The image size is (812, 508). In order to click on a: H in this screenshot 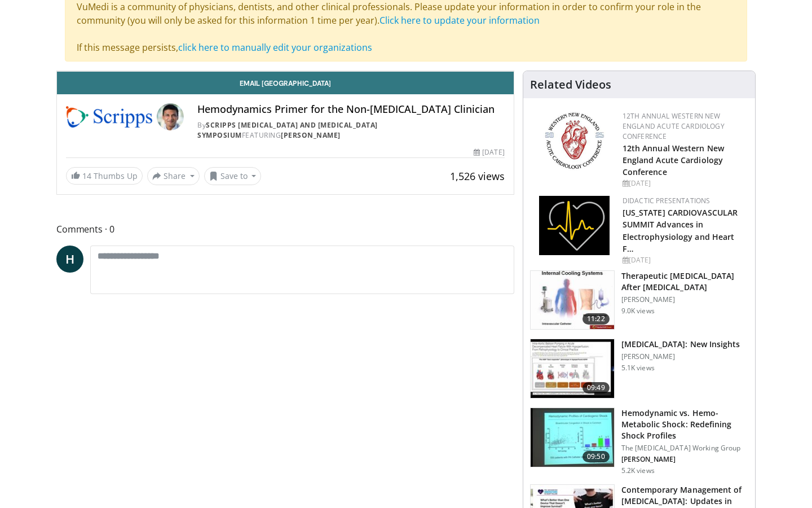, I will do `click(70, 259)`.